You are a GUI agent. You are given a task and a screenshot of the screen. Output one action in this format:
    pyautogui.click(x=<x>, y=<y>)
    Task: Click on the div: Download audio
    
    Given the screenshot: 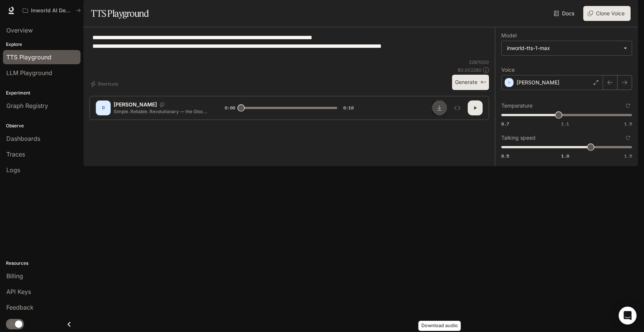 What is the action you would take?
    pyautogui.click(x=440, y=325)
    